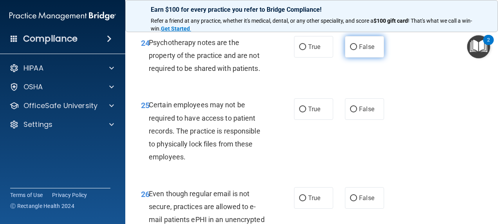 The width and height of the screenshot is (498, 224). What do you see at coordinates (312, 9) in the screenshot?
I see `p: Earn $100 for every practice you refer to Bridge Compliance!` at bounding box center [312, 9].